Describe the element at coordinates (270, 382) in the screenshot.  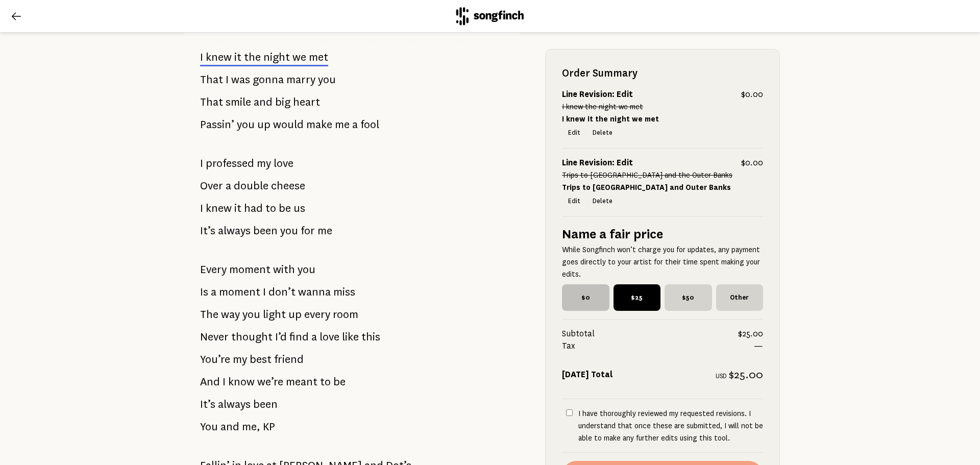
I see `span: we’re` at that location.